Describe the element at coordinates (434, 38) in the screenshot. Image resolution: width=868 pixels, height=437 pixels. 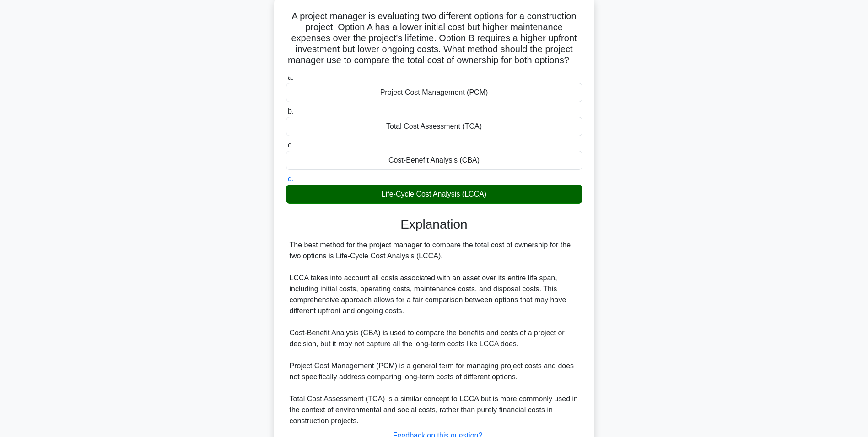
I see `h5: A project manager is evaluating two different options for a construction project. Option A has a ...` at that location.